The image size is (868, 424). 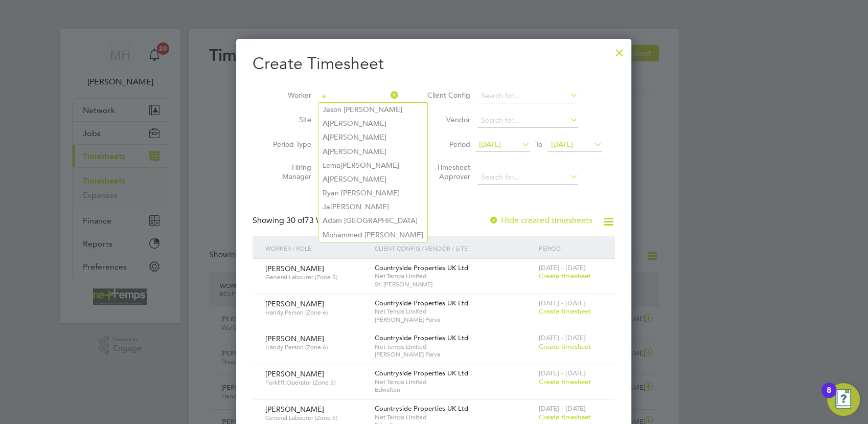 I want to click on div: Worker / Role, so click(x=318, y=248).